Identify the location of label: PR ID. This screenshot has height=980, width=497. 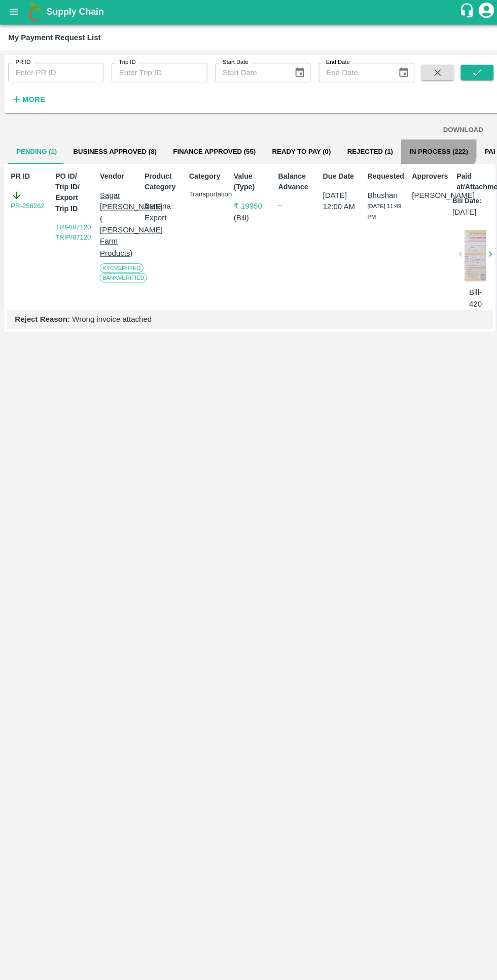
(23, 63).